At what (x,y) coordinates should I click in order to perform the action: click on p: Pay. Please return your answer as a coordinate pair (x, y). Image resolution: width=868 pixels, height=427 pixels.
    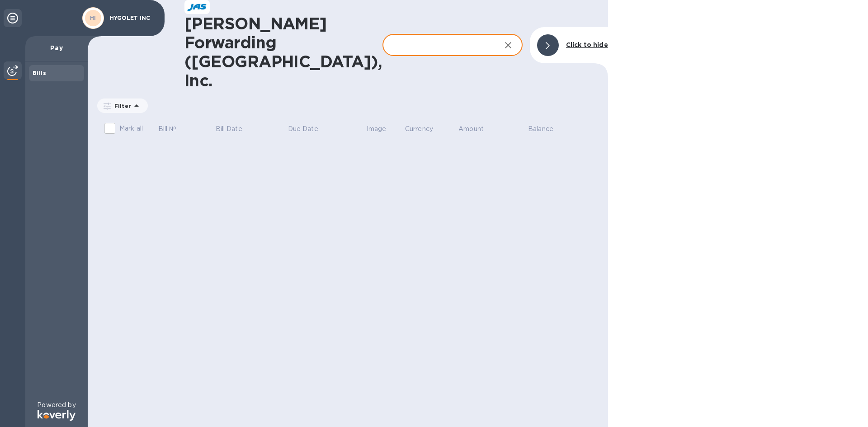
    Looking at the image, I should click on (57, 48).